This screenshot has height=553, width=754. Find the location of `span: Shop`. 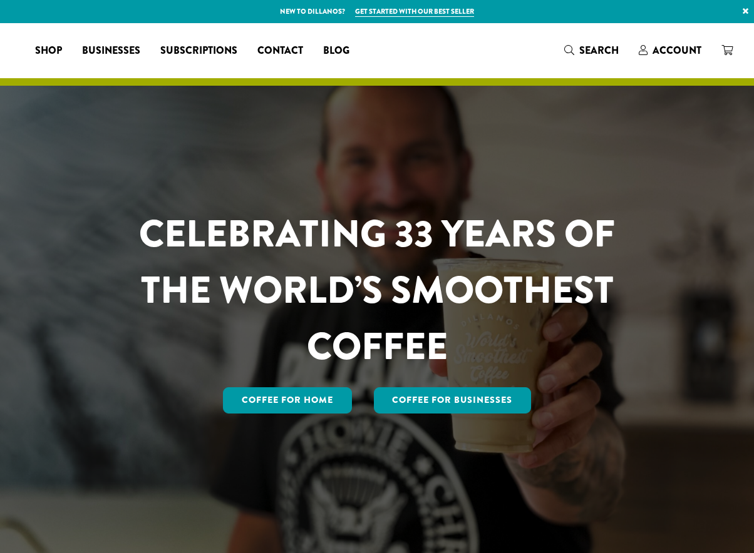

span: Shop is located at coordinates (48, 51).